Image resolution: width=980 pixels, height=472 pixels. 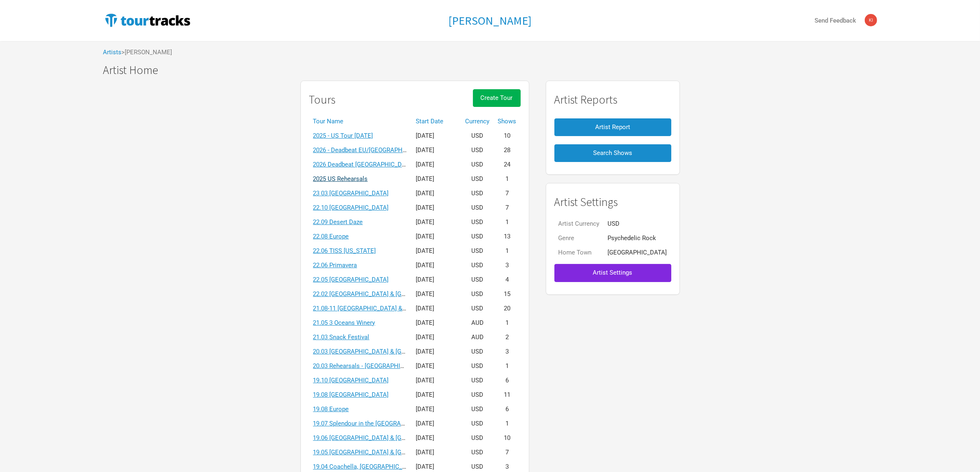 What do you see at coordinates (335, 265) in the screenshot?
I see `a: 22.06 Primavera` at bounding box center [335, 265].